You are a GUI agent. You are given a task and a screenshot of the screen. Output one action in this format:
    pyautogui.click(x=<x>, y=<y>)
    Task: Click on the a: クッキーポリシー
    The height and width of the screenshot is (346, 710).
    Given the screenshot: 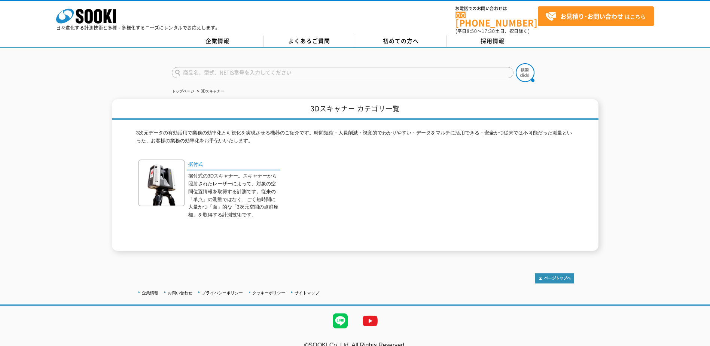 What is the action you would take?
    pyautogui.click(x=269, y=293)
    